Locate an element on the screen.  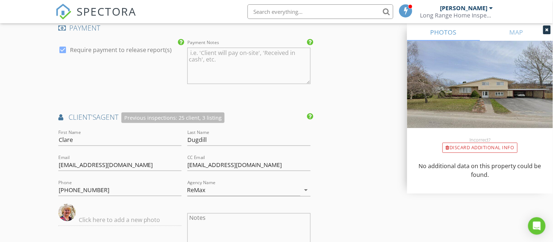
div: Open Intercom Messenger is located at coordinates (537, 226).